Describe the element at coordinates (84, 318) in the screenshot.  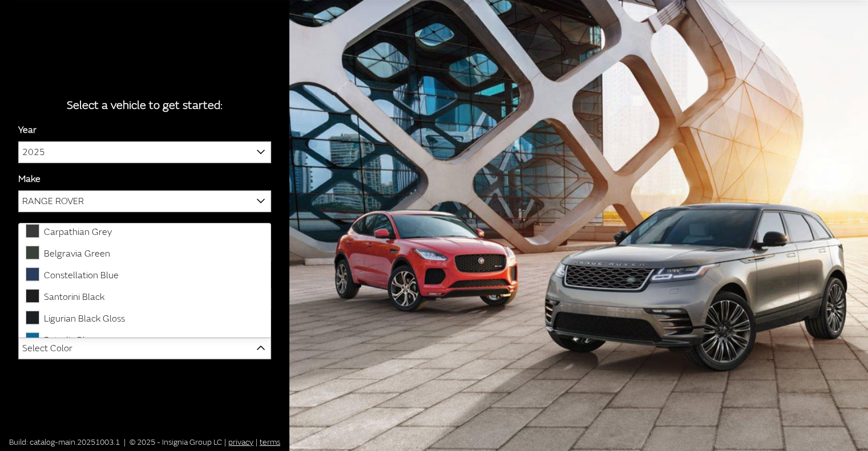
I see `span: Ligurian Black Gloss` at that location.